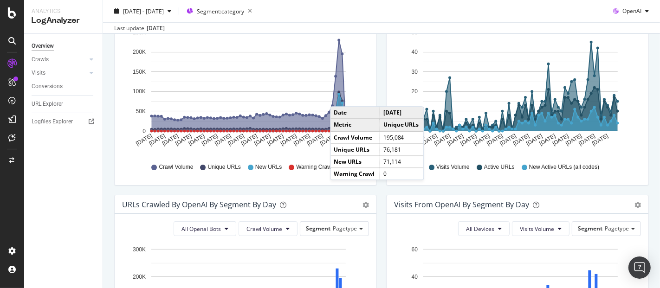 The width and height of the screenshot is (660, 288). Describe the element at coordinates (632, 11) in the screenshot. I see `span: OpenAI` at that location.